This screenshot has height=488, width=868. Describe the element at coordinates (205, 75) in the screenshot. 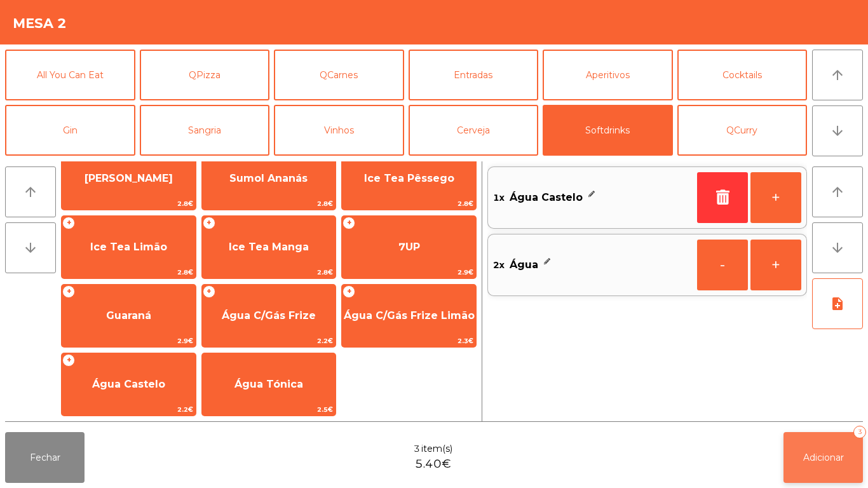

I see `button: QPizza` at that location.